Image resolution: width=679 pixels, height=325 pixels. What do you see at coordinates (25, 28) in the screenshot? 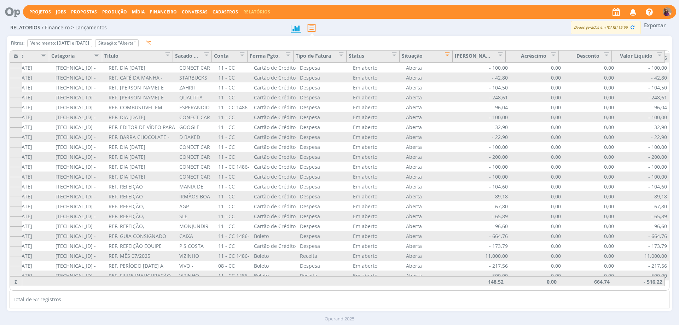
I see `span: Relatórios` at bounding box center [25, 28].